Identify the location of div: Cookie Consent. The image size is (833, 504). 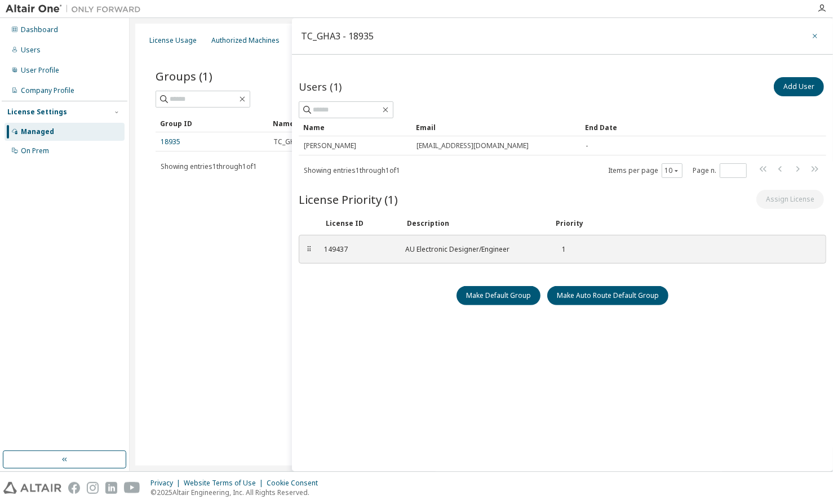
(296, 483).